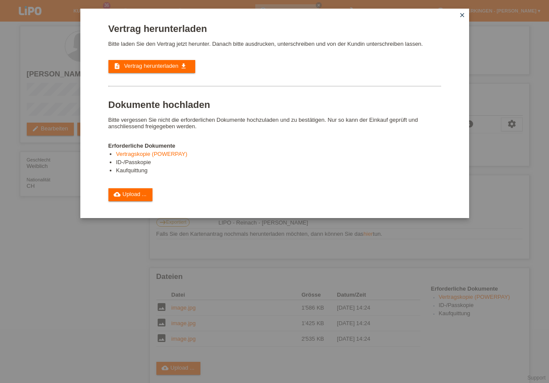 The image size is (549, 383). Describe the element at coordinates (117, 66) in the screenshot. I see `i: description` at that location.